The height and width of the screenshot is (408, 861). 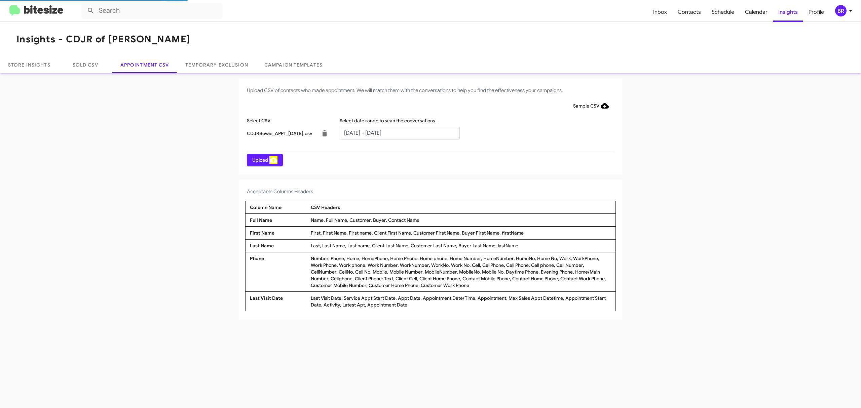 I want to click on div: Last, Last Name, Last name, Client Last Name, Customer Last Name, Buyer Last Name, lastName, so click(x=461, y=246).